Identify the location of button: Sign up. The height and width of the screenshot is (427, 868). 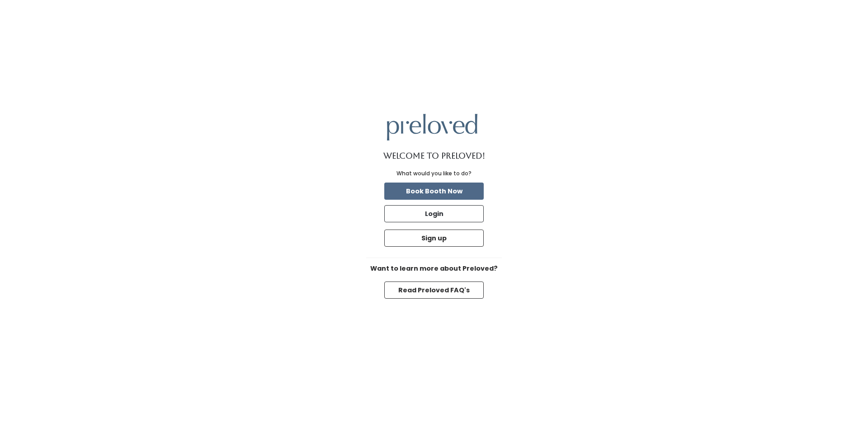
(434, 238).